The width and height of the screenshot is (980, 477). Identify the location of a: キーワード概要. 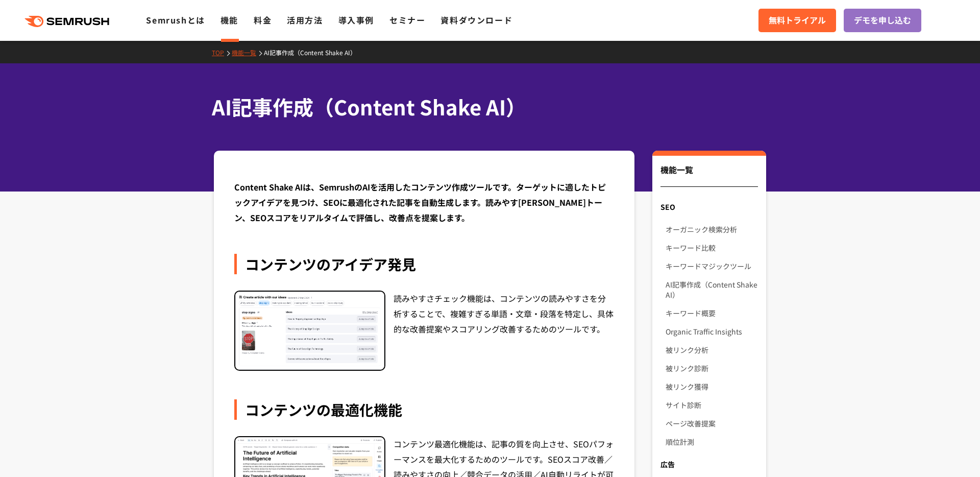
(712, 313).